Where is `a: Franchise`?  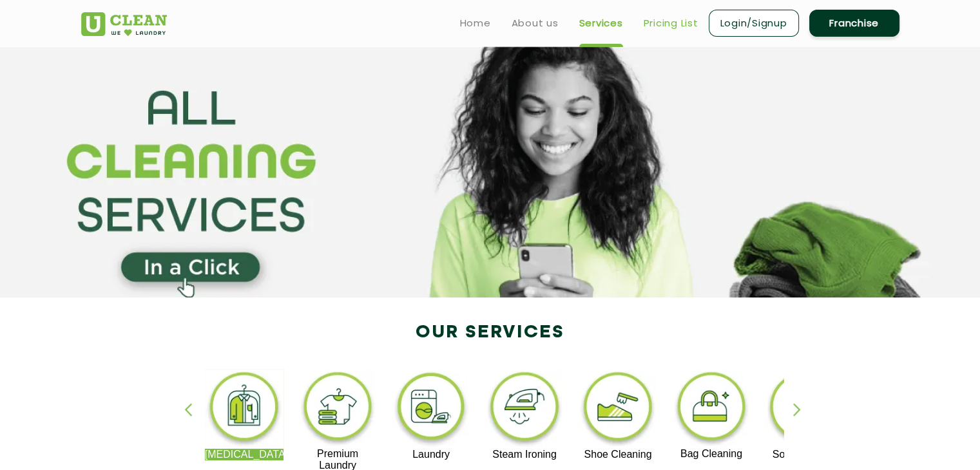 a: Franchise is located at coordinates (854, 23).